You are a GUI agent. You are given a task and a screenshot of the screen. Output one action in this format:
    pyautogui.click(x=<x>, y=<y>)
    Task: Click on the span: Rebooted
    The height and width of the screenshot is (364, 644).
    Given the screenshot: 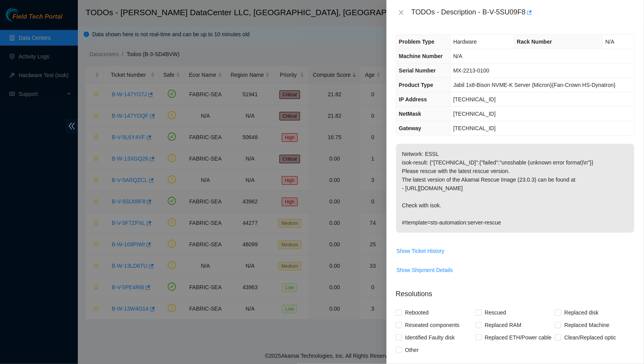 What is the action you would take?
    pyautogui.click(x=417, y=312)
    